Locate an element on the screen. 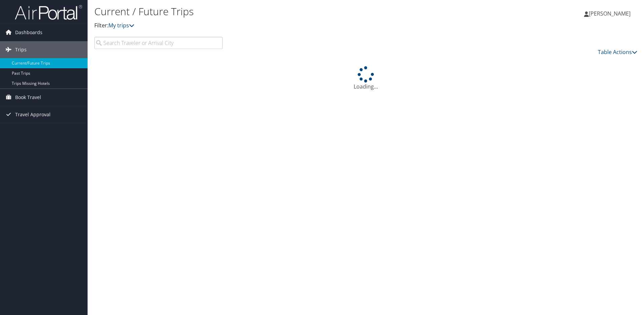  span: Trips is located at coordinates (21, 50).